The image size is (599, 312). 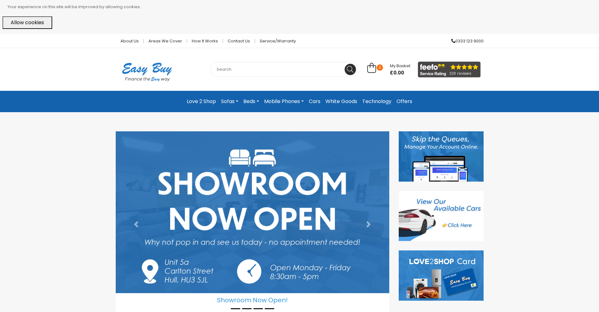 What do you see at coordinates (253, 299) in the screenshot?
I see `h5: Showroom Now Open!` at bounding box center [253, 299].